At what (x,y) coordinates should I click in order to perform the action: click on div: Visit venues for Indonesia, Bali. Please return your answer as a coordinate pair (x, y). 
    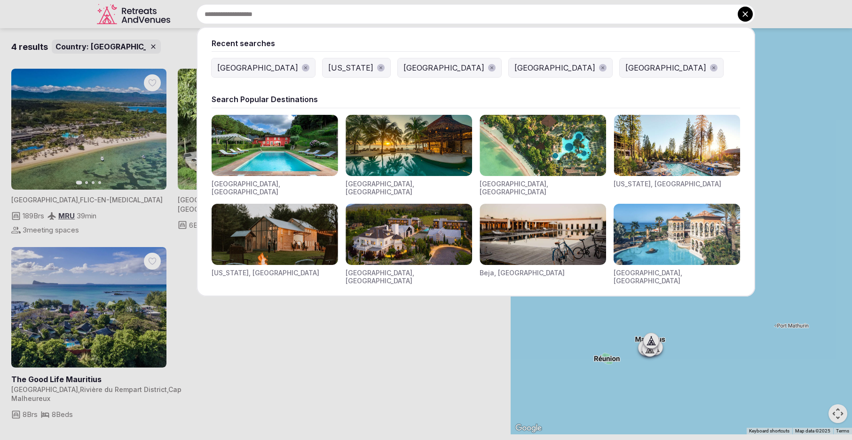
    Looking at the image, I should click on (543, 155).